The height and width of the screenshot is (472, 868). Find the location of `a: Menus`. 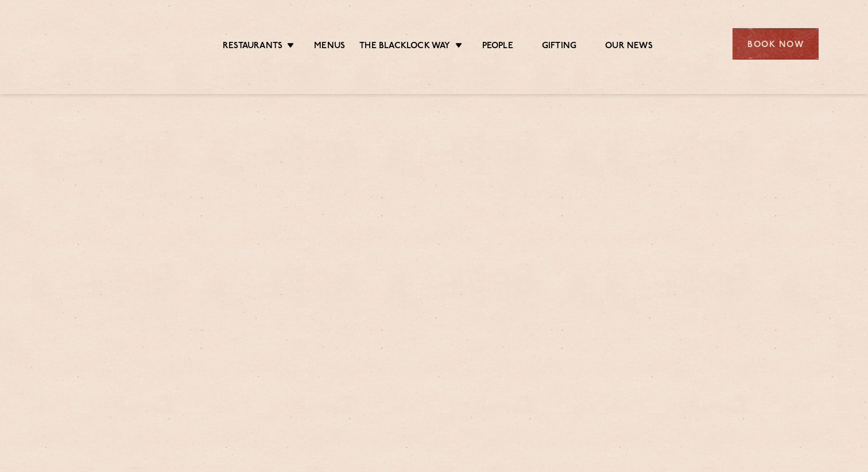

a: Menus is located at coordinates (329, 47).